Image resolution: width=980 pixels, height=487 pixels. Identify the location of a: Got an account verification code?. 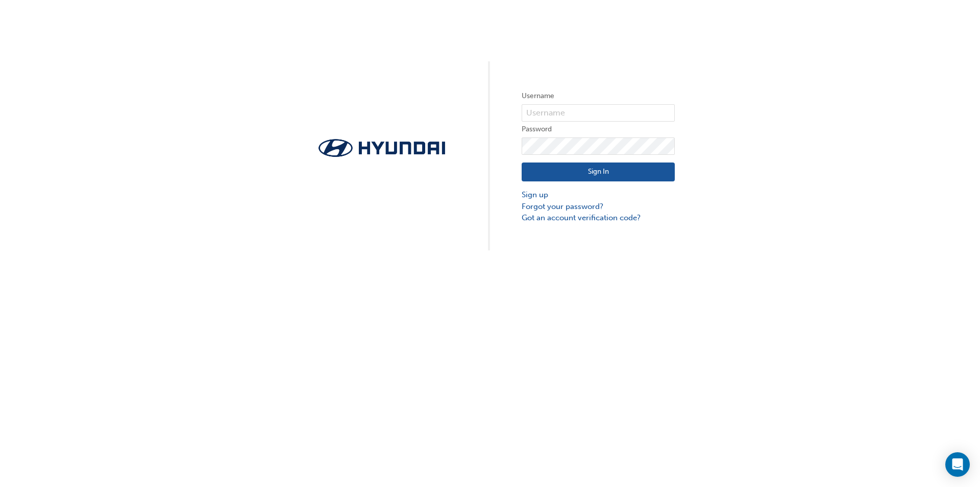
(598, 218).